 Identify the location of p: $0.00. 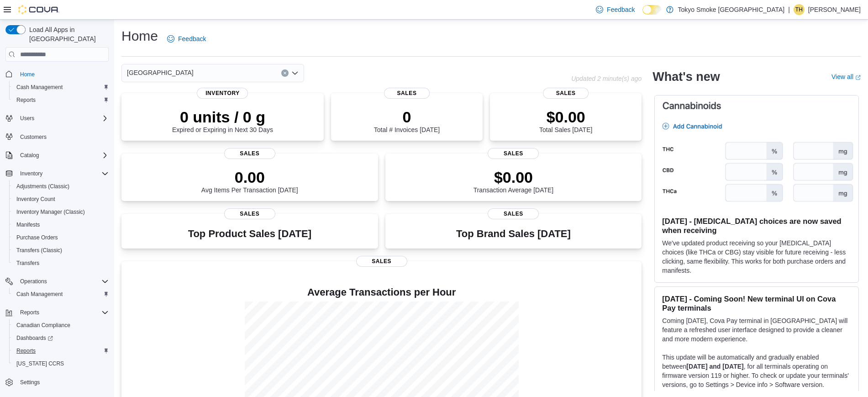
(566, 117).